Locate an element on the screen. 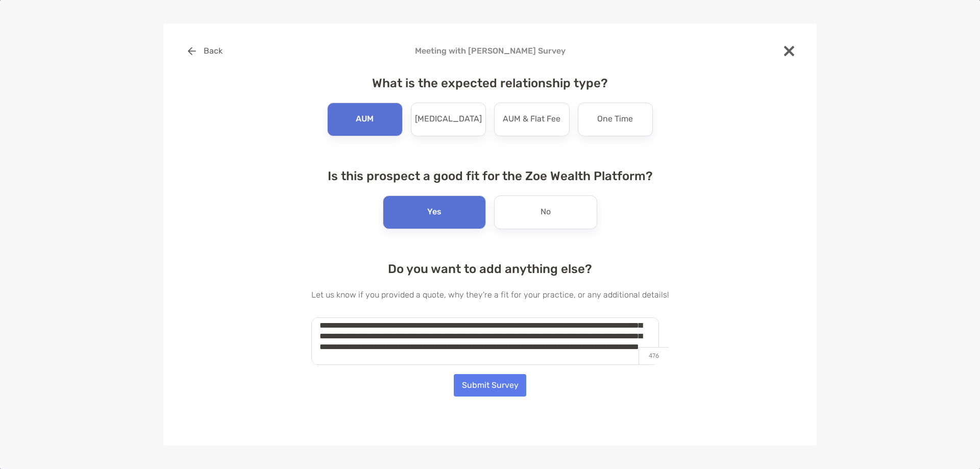 This screenshot has height=469, width=980. h4: What is the expected relationship type? is located at coordinates (490, 83).